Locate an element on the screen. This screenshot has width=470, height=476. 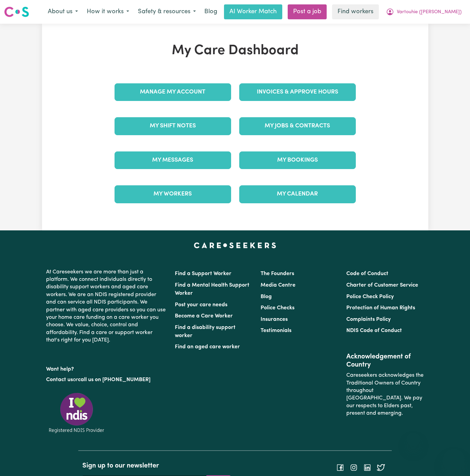
button: Safety & resources is located at coordinates (167, 12).